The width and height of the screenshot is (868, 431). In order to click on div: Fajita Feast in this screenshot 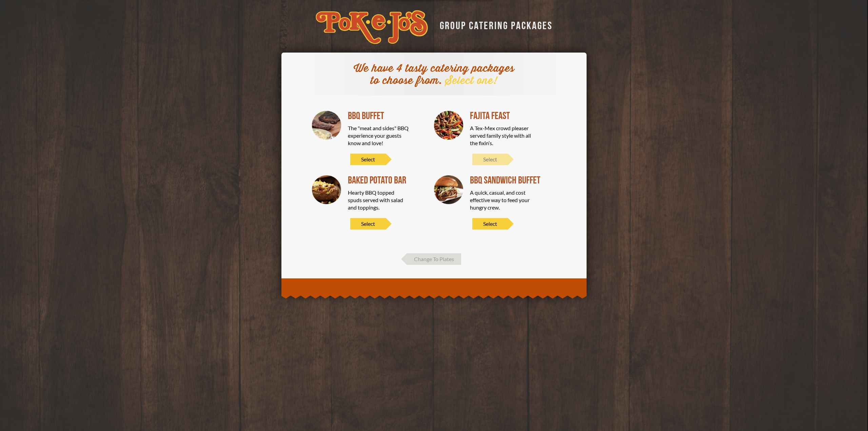, I will do `click(508, 116)`.